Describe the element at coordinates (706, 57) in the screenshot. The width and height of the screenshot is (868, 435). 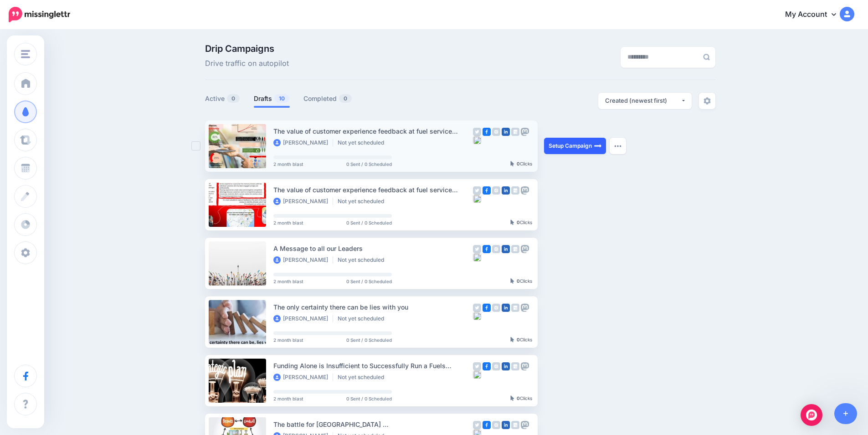
I see `img: search-grey-6.png` at that location.